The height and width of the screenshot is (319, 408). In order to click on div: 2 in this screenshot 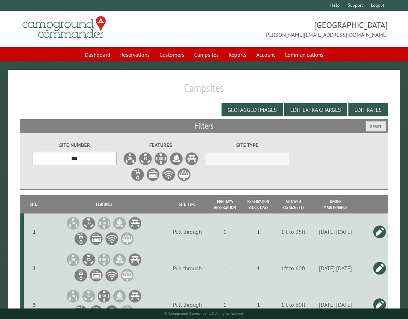, I will do `click(34, 268)`.